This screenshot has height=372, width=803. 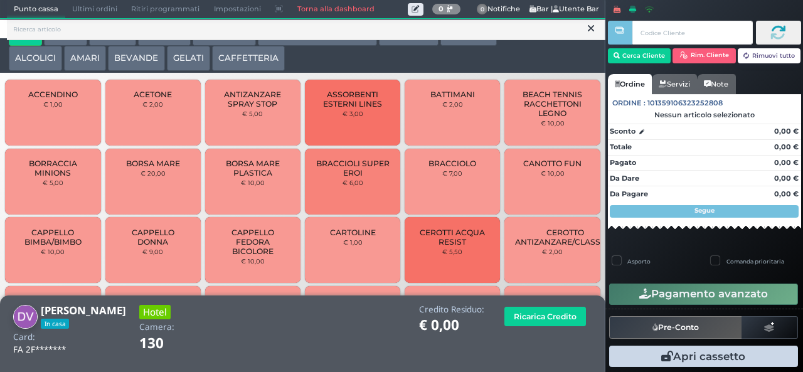 What do you see at coordinates (335, 9) in the screenshot?
I see `a: Torna alla dashboard` at bounding box center [335, 9].